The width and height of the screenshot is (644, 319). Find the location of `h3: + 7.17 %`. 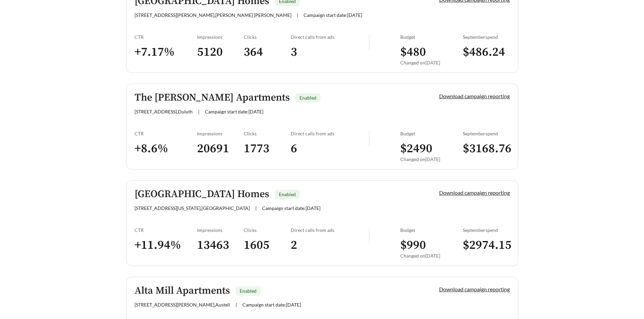

h3: + 7.17 % is located at coordinates (166, 52).